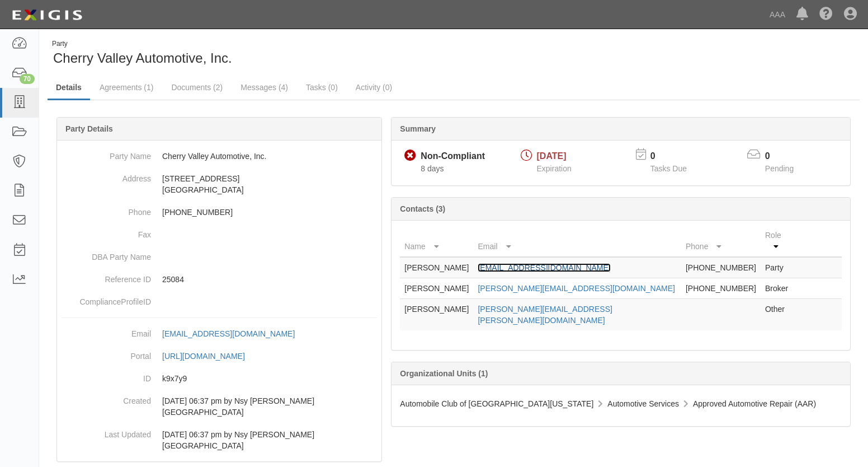  What do you see at coordinates (106, 276) in the screenshot?
I see `dt: Reference ID` at bounding box center [106, 276].